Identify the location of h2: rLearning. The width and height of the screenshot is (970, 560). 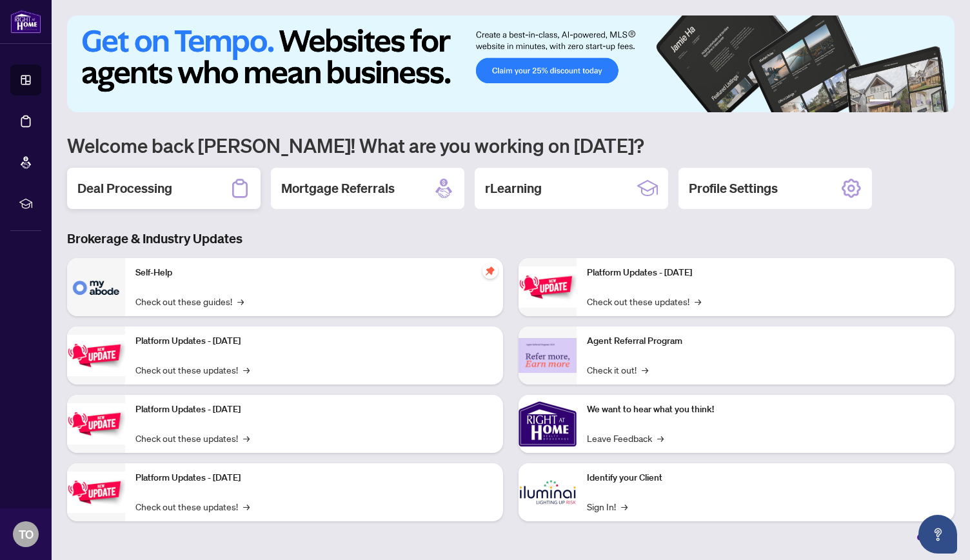
(513, 188).